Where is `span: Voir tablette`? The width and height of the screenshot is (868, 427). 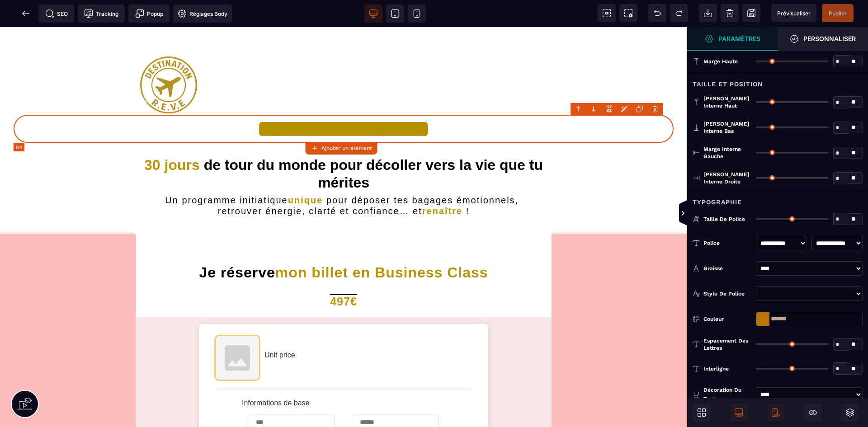 span: Voir tablette is located at coordinates (395, 14).